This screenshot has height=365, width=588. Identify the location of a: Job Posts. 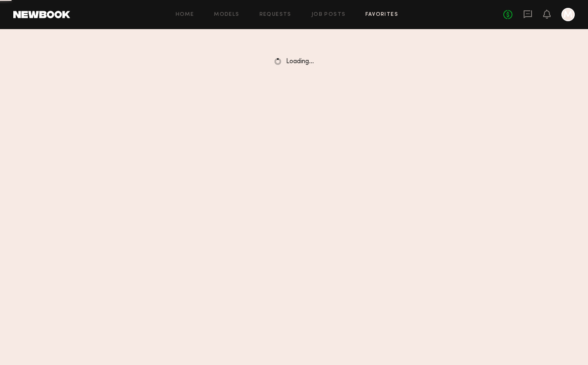
(329, 15).